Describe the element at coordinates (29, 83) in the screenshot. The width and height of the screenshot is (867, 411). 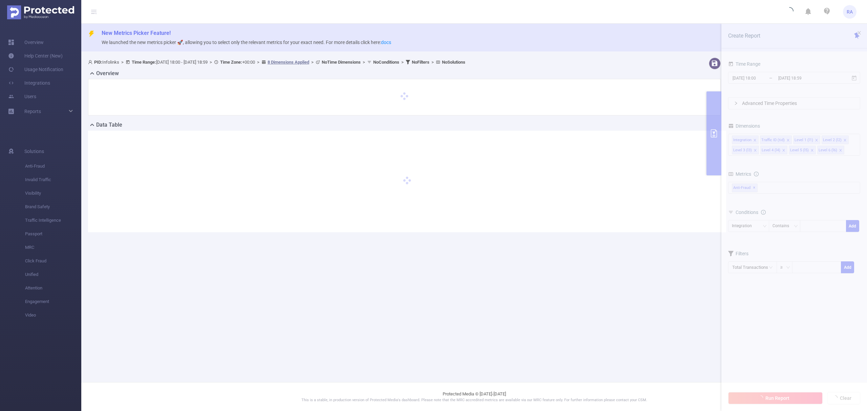
I see `a: Integrations` at that location.